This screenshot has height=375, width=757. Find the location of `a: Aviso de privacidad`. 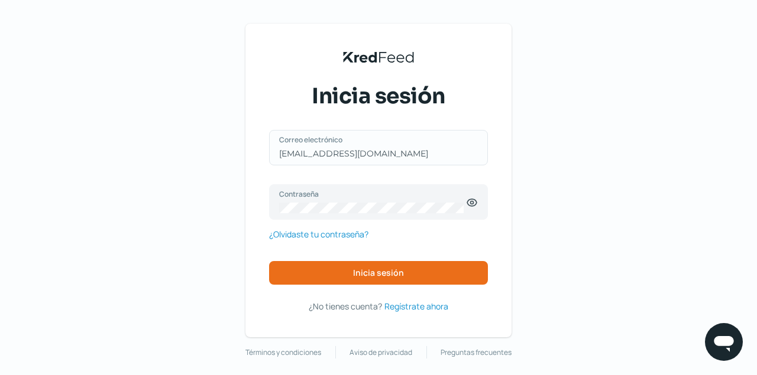

a: Aviso de privacidad is located at coordinates (381, 353).